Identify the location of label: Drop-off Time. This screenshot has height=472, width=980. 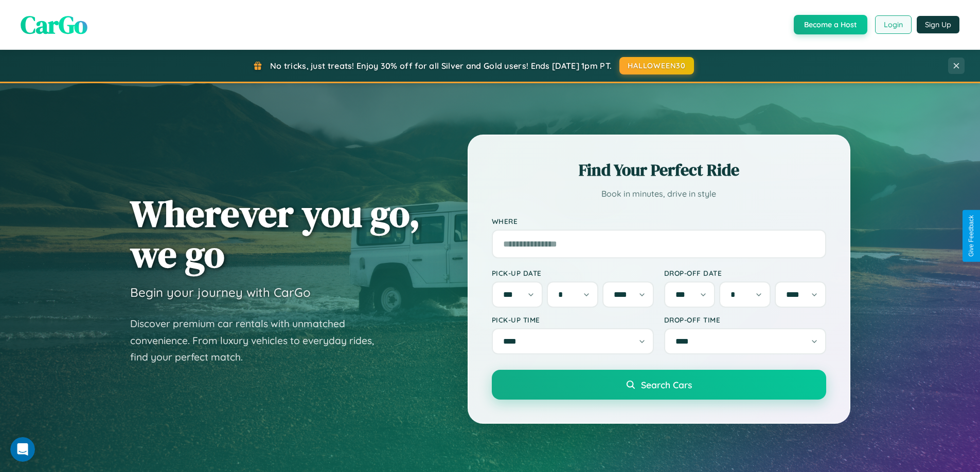
(745, 320).